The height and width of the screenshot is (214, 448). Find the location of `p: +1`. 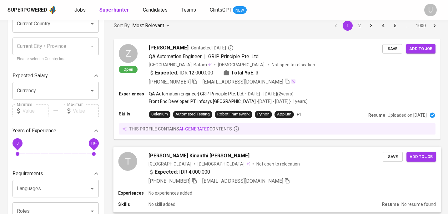

p: +1 is located at coordinates (299, 115).